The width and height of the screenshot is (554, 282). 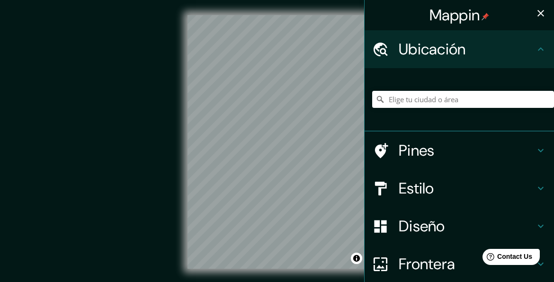 I want to click on button: Alternar atribución, so click(x=356, y=258).